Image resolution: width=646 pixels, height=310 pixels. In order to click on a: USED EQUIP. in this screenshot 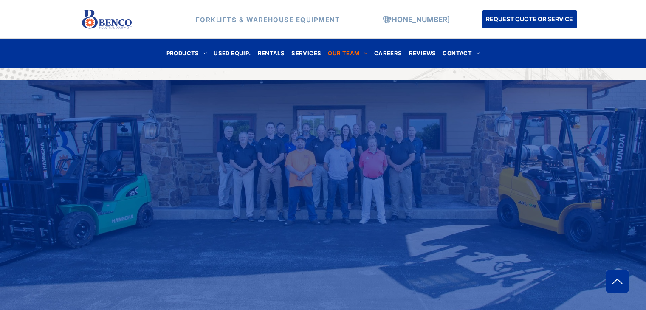, I will do `click(232, 53)`.